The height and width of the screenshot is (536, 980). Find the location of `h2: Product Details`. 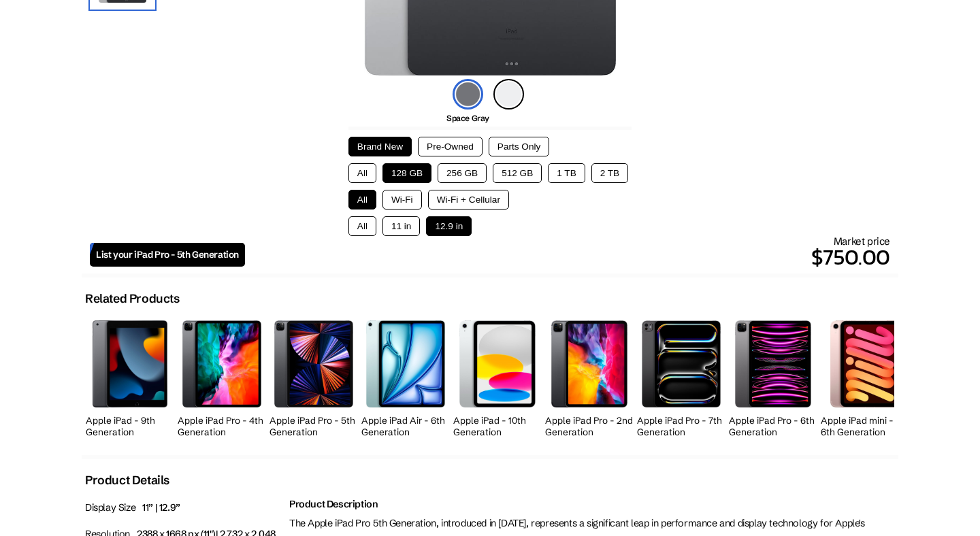

h2: Product Details is located at coordinates (128, 480).